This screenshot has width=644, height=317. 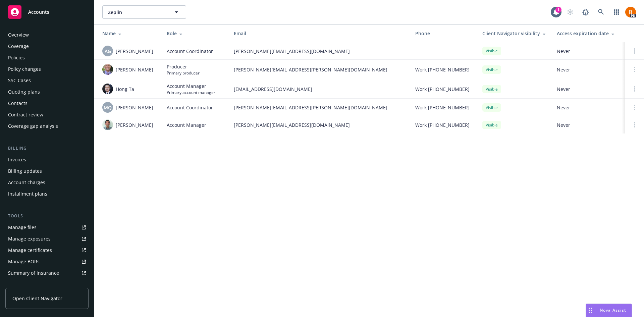 I want to click on span: Accounts, so click(x=39, y=12).